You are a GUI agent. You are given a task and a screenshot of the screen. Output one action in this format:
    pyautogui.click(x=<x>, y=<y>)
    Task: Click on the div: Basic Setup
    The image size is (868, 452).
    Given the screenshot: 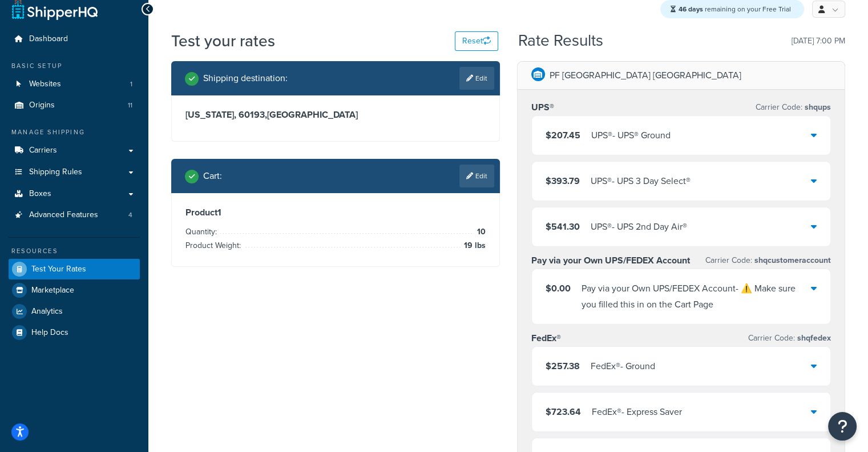 What is the action you would take?
    pyautogui.click(x=74, y=65)
    